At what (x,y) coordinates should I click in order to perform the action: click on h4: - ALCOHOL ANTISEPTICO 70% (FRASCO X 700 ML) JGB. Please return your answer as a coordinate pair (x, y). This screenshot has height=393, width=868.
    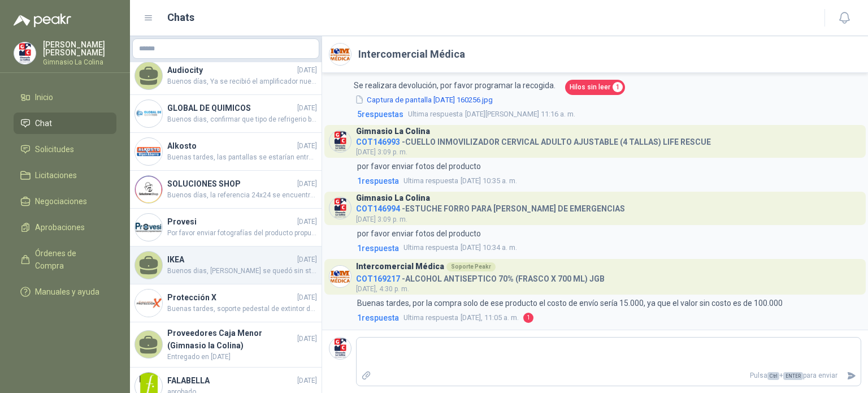
    Looking at the image, I should click on (481, 277).